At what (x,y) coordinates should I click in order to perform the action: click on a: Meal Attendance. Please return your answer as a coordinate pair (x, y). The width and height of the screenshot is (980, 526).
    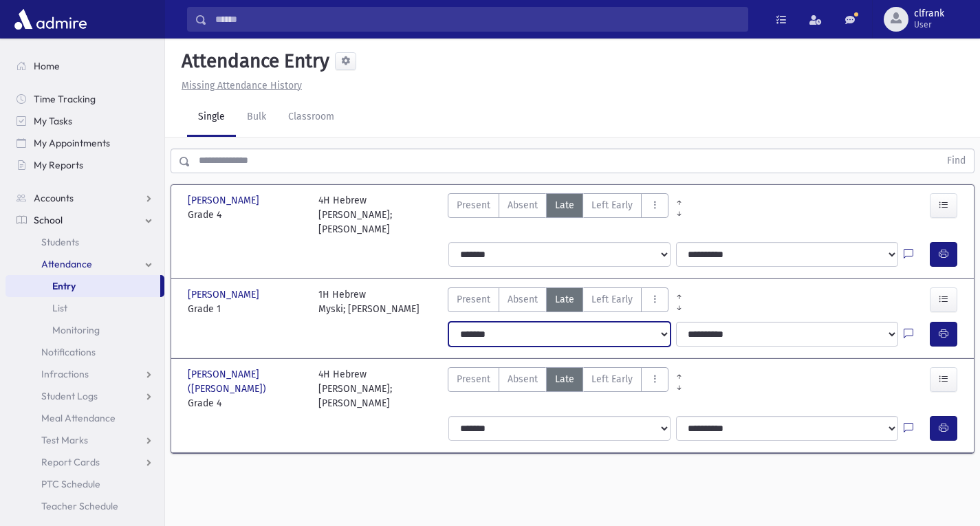
    Looking at the image, I should click on (84, 419).